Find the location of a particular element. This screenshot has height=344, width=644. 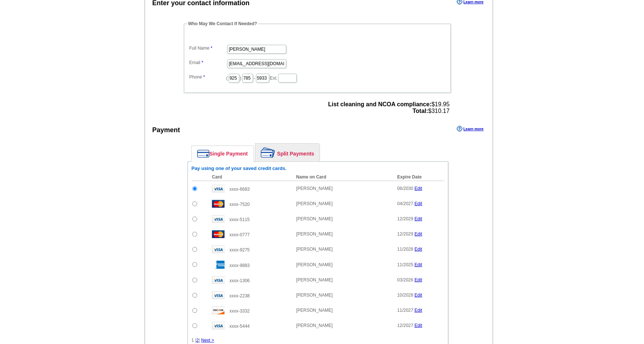

span: 10/2028 is located at coordinates (405, 295).